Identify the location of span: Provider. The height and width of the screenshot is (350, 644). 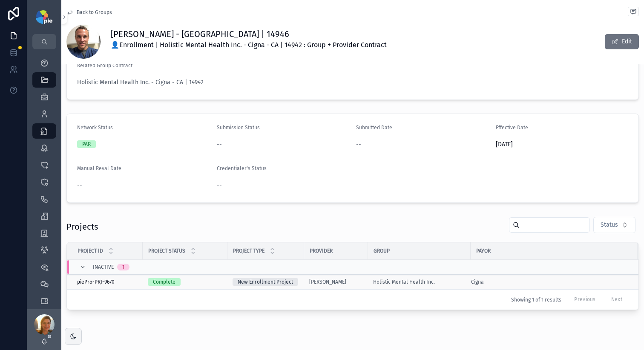
(321, 251).